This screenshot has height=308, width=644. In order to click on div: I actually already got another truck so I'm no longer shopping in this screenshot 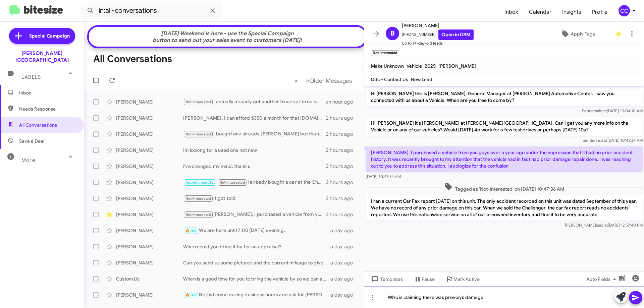, I will do `click(254, 102)`.